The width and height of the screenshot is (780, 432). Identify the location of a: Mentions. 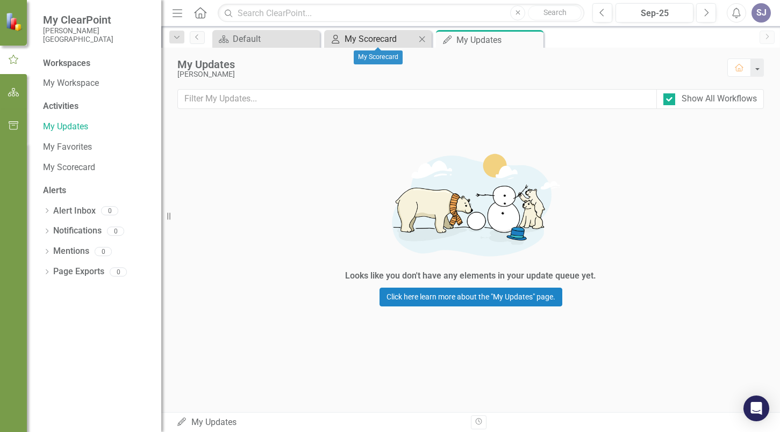
(71, 251).